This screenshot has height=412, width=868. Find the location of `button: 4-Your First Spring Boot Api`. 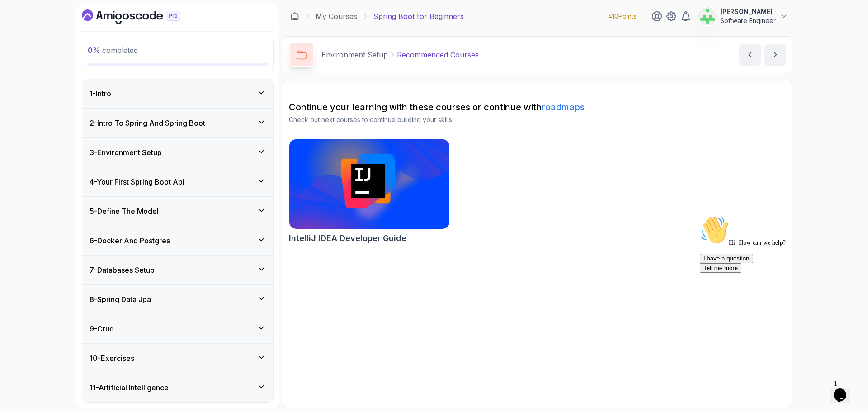

button: 4-Your First Spring Boot Api is located at coordinates (178, 182).